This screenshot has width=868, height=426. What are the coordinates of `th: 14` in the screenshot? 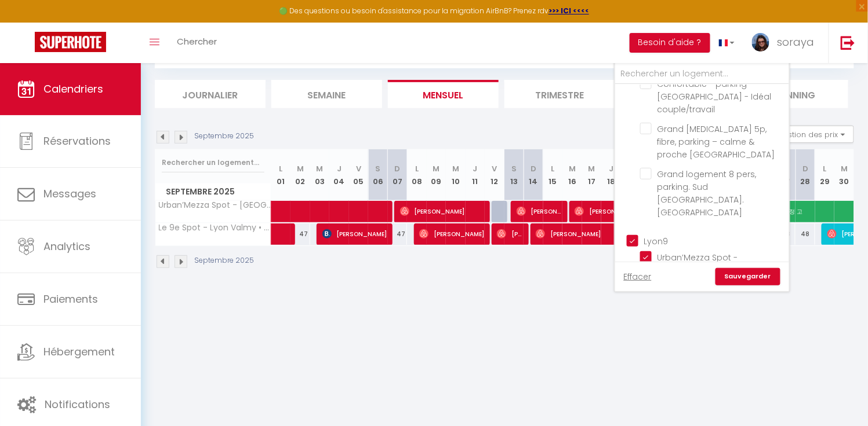 It's located at (533, 175).